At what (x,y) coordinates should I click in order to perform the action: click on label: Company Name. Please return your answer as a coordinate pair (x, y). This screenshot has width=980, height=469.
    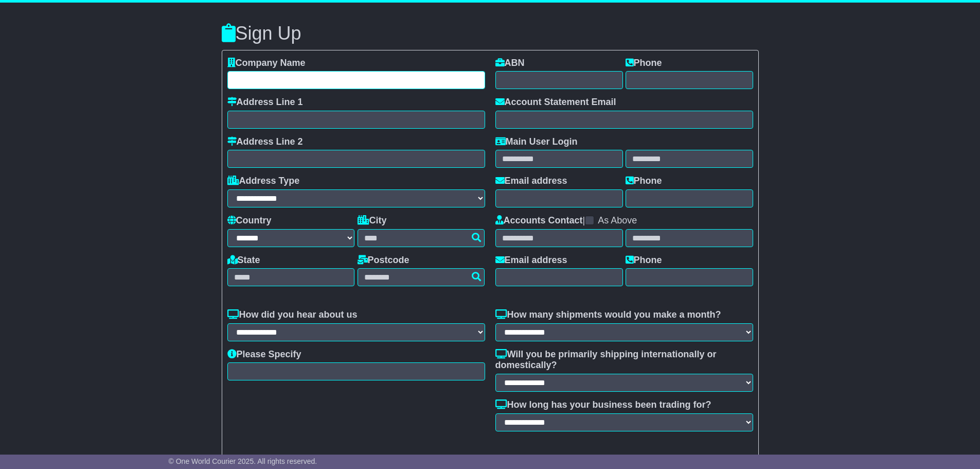
    Looking at the image, I should click on (267, 63).